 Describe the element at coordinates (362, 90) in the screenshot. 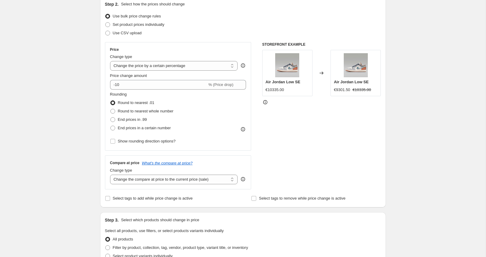

I see `strike: €10335.00` at that location.